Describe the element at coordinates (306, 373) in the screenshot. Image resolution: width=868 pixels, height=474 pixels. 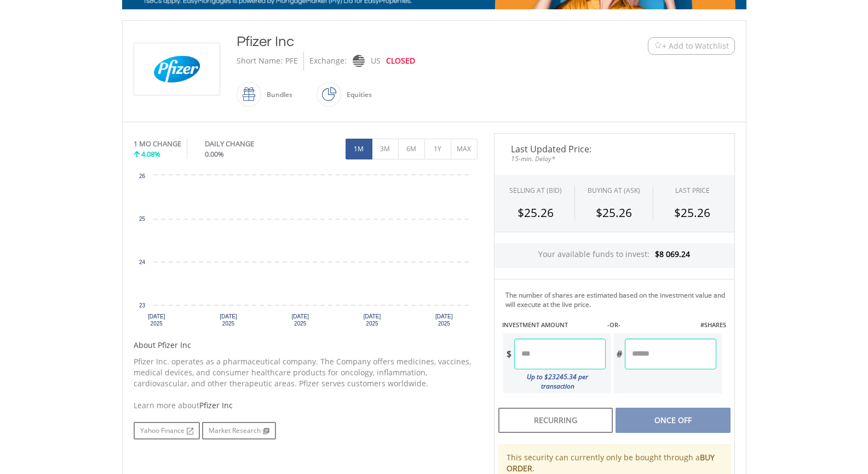
I see `p: Pfizer Inc. operates as a pharmaceutical company. The Company offers medicines, vaccines, medical...` at that location.